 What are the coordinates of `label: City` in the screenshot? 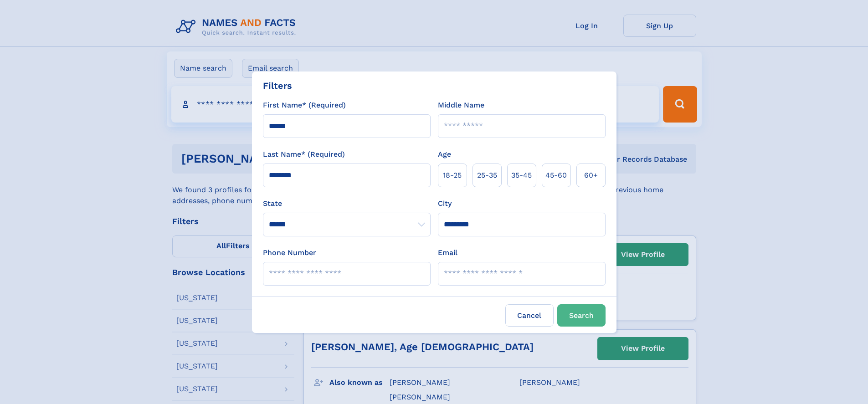 It's located at (445, 204).